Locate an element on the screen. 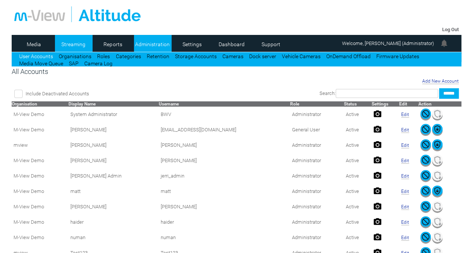  div: Search: is located at coordinates (316, 94).